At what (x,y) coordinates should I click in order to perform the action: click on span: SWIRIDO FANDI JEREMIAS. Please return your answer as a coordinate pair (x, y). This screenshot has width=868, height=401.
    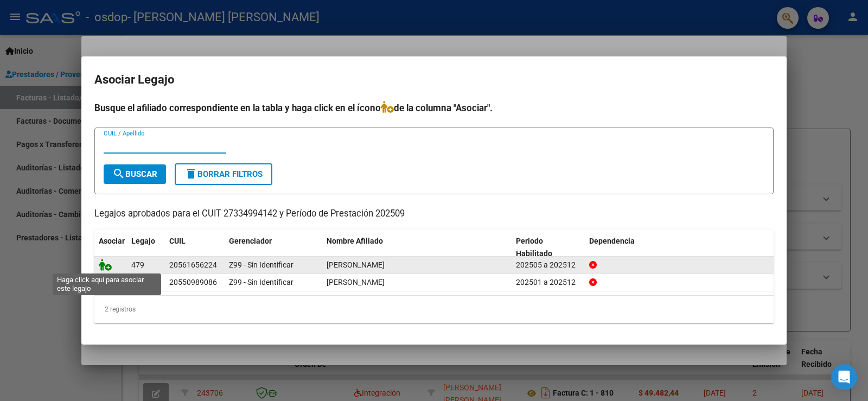
    Looking at the image, I should click on (355, 282).